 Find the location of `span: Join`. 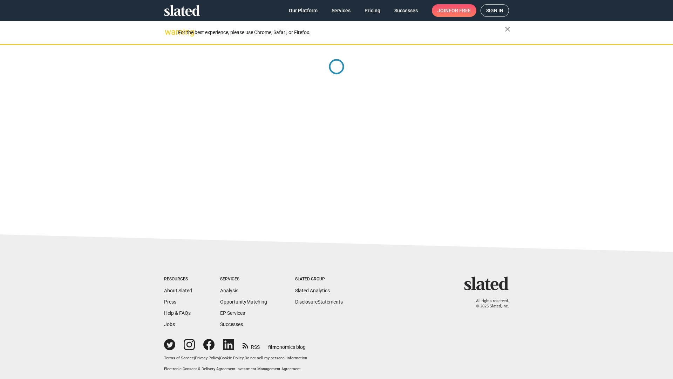

span: Join is located at coordinates (454, 11).